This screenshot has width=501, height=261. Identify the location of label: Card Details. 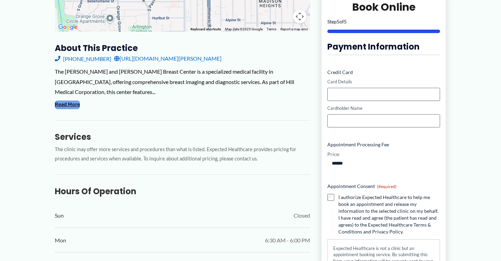
(383, 82).